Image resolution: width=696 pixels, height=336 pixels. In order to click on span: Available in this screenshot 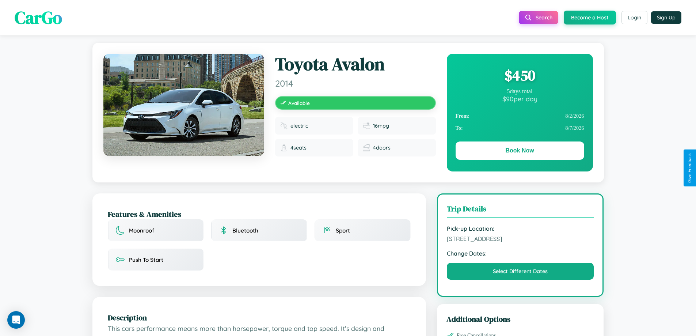, I will do `click(299, 103)`.